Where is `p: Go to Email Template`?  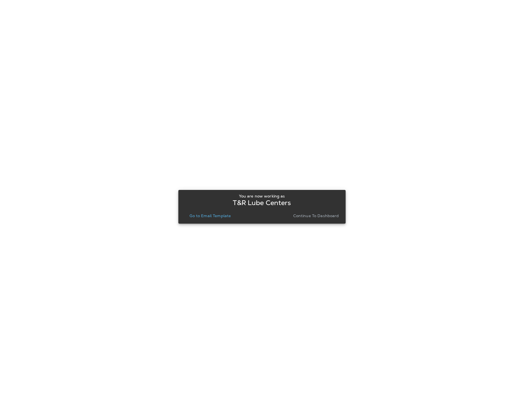
p: Go to Email Template is located at coordinates (210, 216).